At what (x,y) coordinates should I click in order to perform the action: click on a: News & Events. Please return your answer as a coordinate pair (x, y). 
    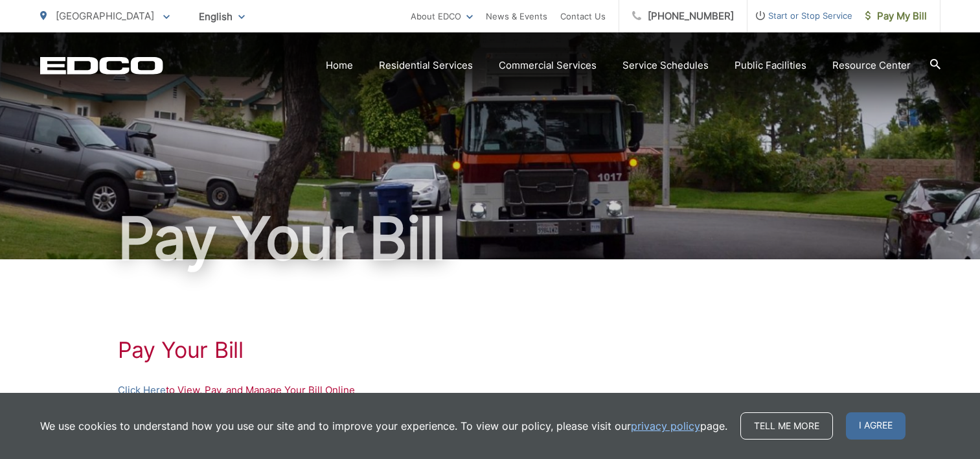
    Looking at the image, I should click on (516, 17).